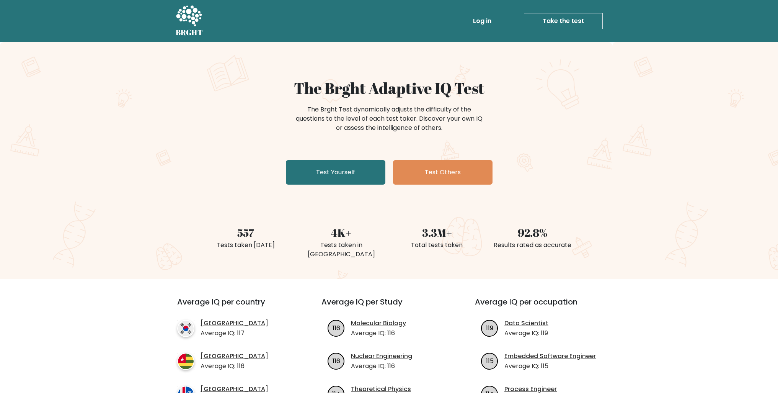  I want to click on div: 92.8%, so click(533, 232).